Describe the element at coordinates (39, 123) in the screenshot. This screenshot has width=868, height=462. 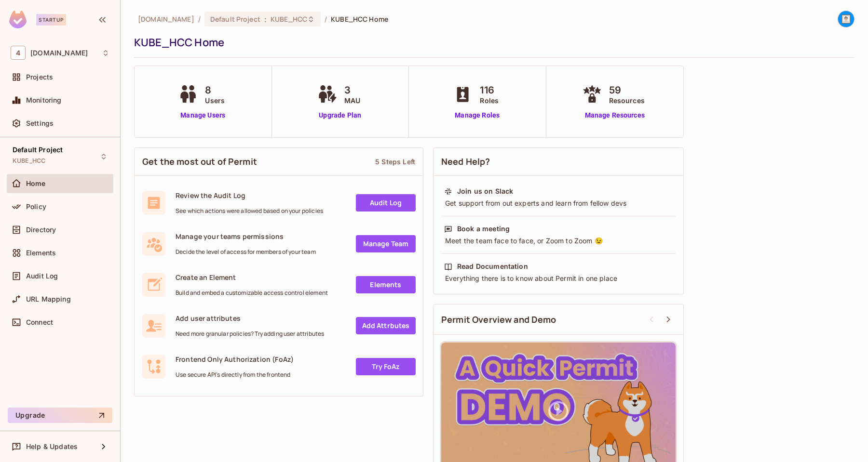
I see `span: Settings` at that location.